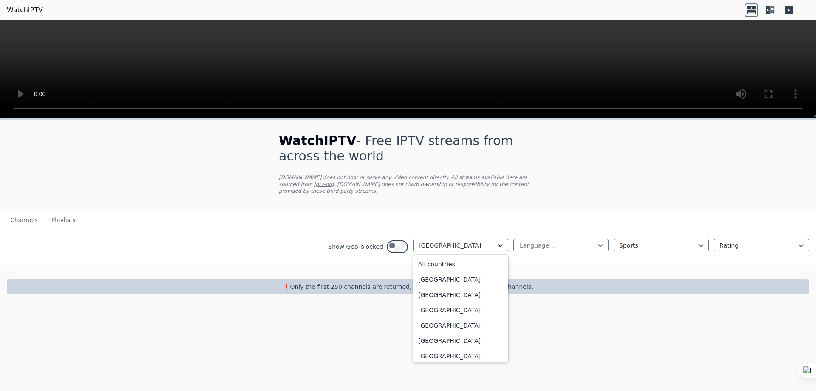 The width and height of the screenshot is (816, 391). Describe the element at coordinates (318, 140) in the screenshot. I see `span: WatchIPTV` at that location.